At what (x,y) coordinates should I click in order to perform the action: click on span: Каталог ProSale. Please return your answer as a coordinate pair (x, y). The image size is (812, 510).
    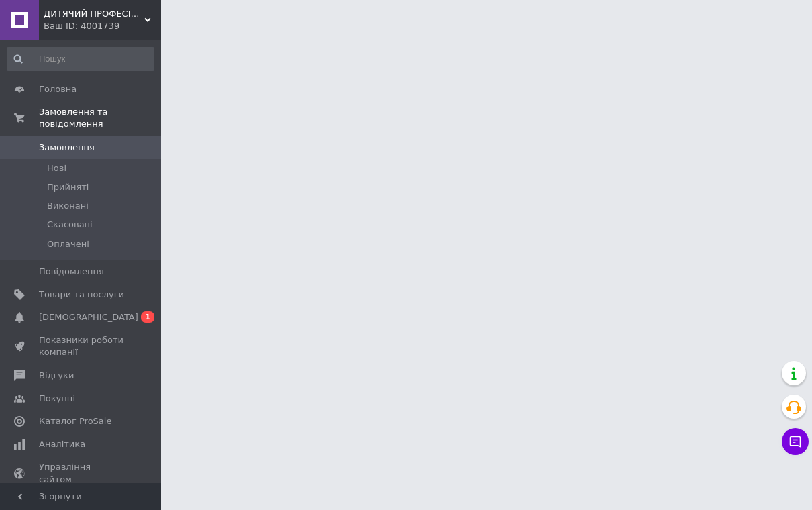
    Looking at the image, I should click on (75, 422).